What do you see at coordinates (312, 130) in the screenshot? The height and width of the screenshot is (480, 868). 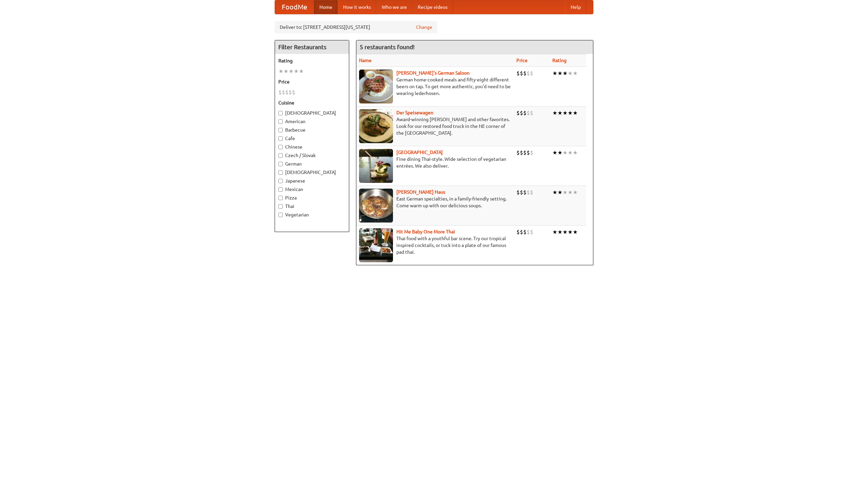 I see `label: Barbecue` at bounding box center [312, 130].